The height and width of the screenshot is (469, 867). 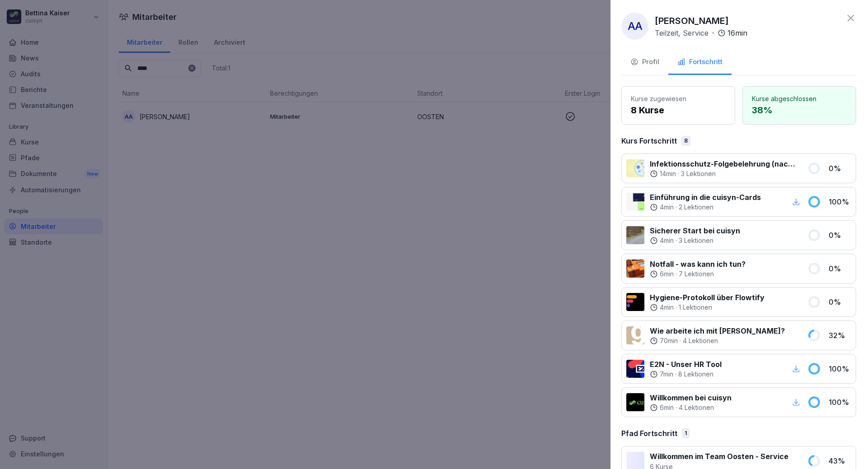 What do you see at coordinates (696, 207) in the screenshot?
I see `p: 2 Lektionen` at bounding box center [696, 207].